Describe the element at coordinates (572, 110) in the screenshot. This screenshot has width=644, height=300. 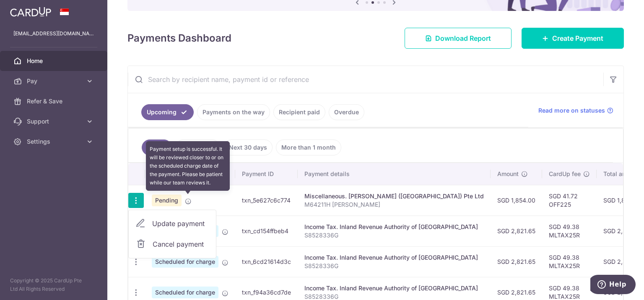
I see `span: Read more on statuses` at that location.